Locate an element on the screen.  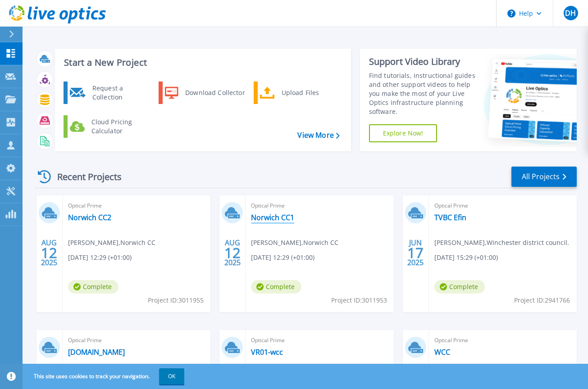
span: Project ID: 3011955 is located at coordinates (176, 300).